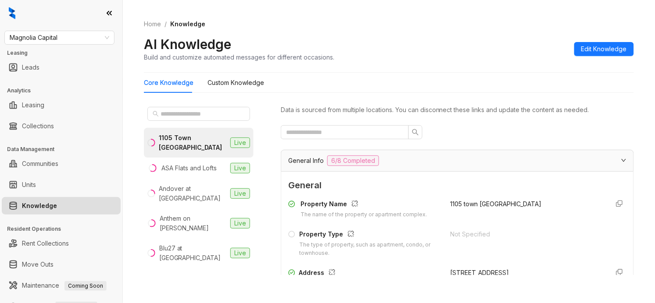 This screenshot has width=655, height=303. Describe the element at coordinates (64, 91) in the screenshot. I see `h3: Analytics` at that location.